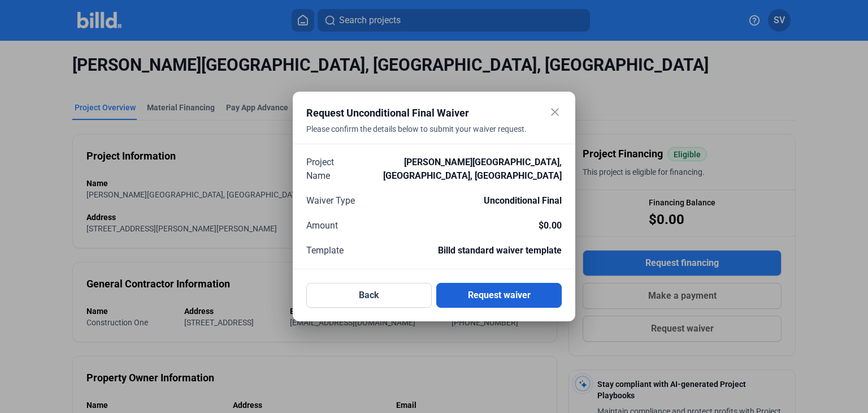 This screenshot has width=868, height=413. Describe the element at coordinates (324, 169) in the screenshot. I see `span: Project Name` at that location.